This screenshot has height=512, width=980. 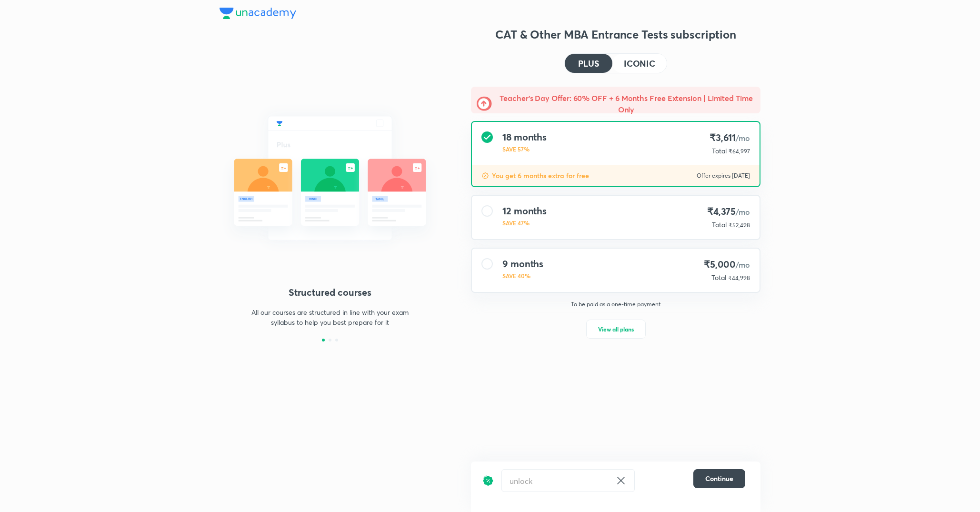 I want to click on span: ₹52,498, so click(x=739, y=225).